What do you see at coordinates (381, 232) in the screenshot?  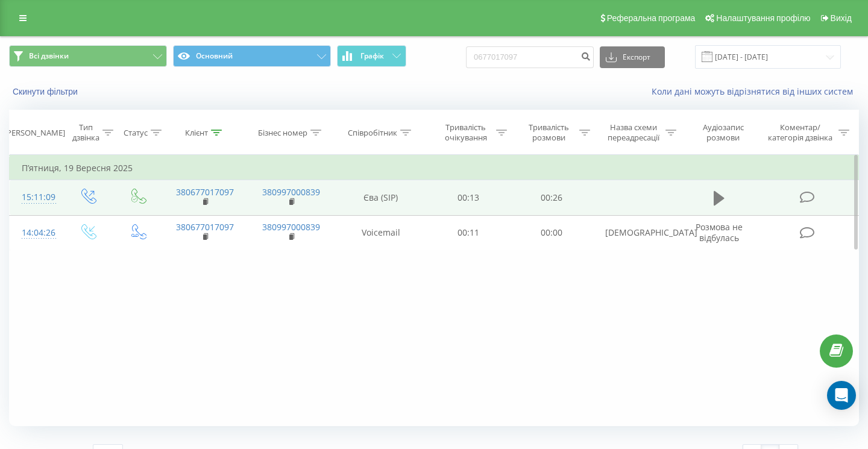 I see `td: Voicemail` at bounding box center [381, 232].